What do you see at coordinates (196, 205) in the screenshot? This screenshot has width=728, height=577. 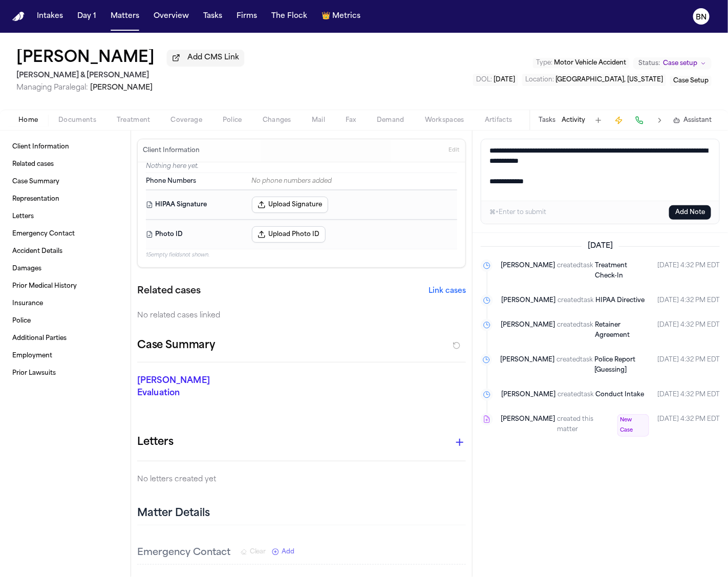 I see `dt: HIPAA Signature` at bounding box center [196, 205].